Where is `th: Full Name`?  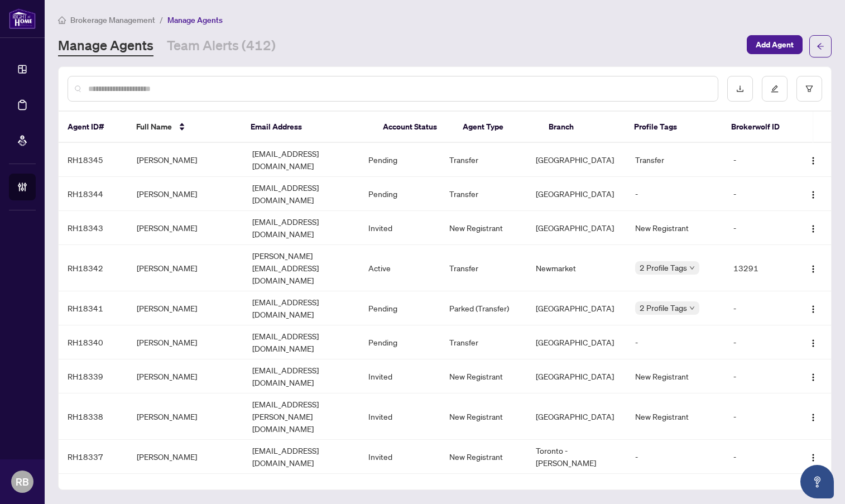 th: Full Name is located at coordinates (184, 127).